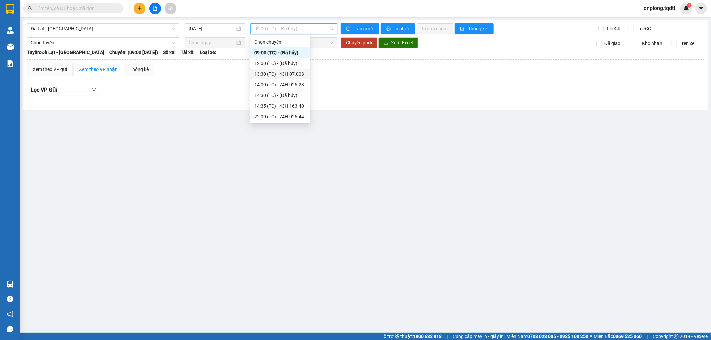 This screenshot has height=340, width=711. Describe the element at coordinates (170, 8) in the screenshot. I see `span: aim` at that location.